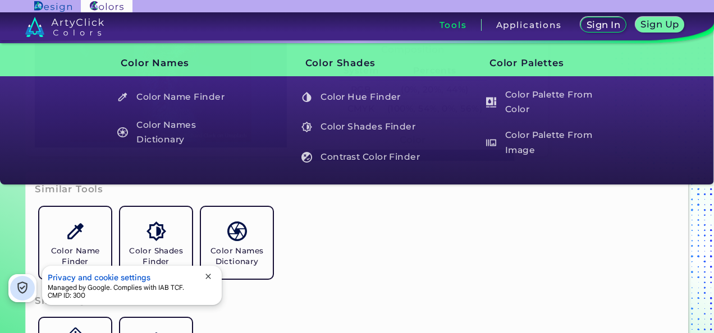 The height and width of the screenshot is (333, 714). I want to click on h5: Sign Up, so click(660, 24).